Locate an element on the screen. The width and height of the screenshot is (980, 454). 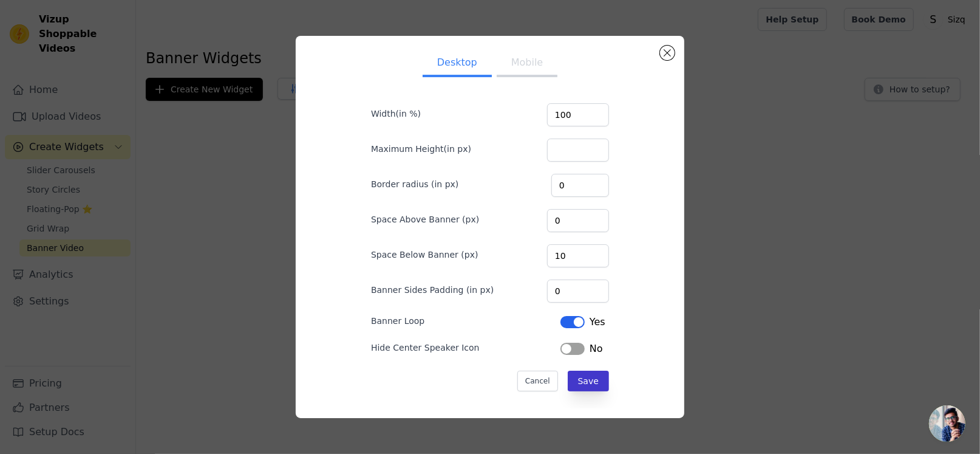
a: チャットを開く is located at coordinates (947, 423).